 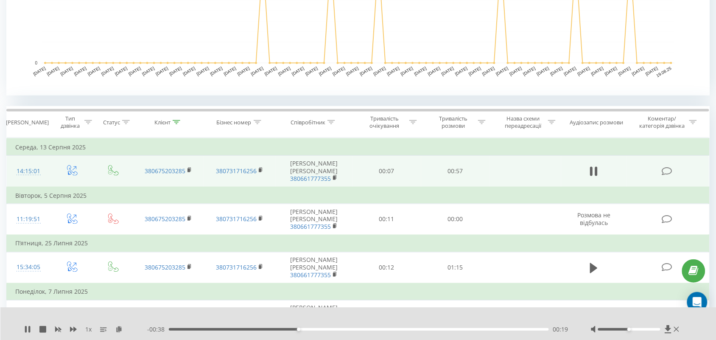 I want to click on div: Аудіозапис розмови, so click(x=597, y=122).